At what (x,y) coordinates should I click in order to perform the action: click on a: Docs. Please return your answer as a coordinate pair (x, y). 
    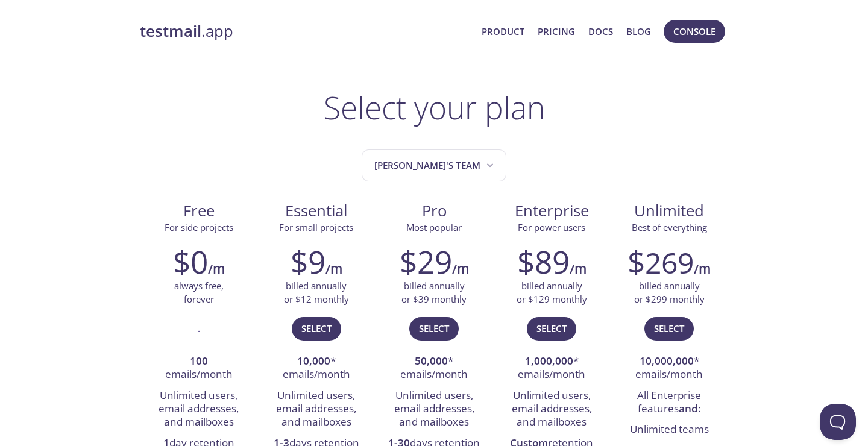
    Looking at the image, I should click on (601, 32).